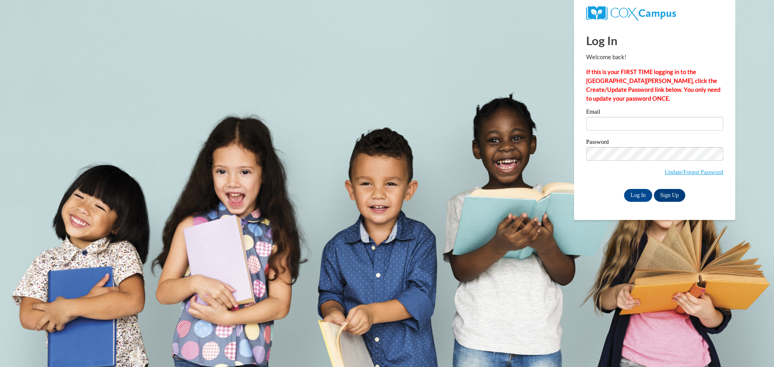 The width and height of the screenshot is (774, 367). I want to click on a: COX Campus, so click(631, 13).